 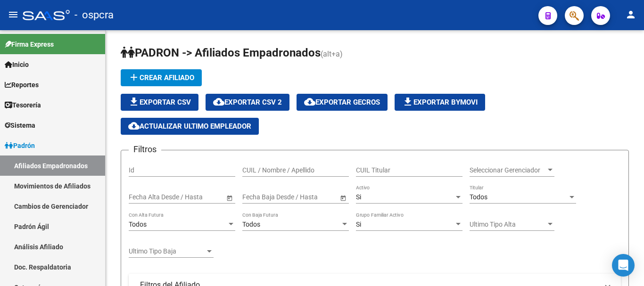 I want to click on span: Sistema, so click(x=20, y=125).